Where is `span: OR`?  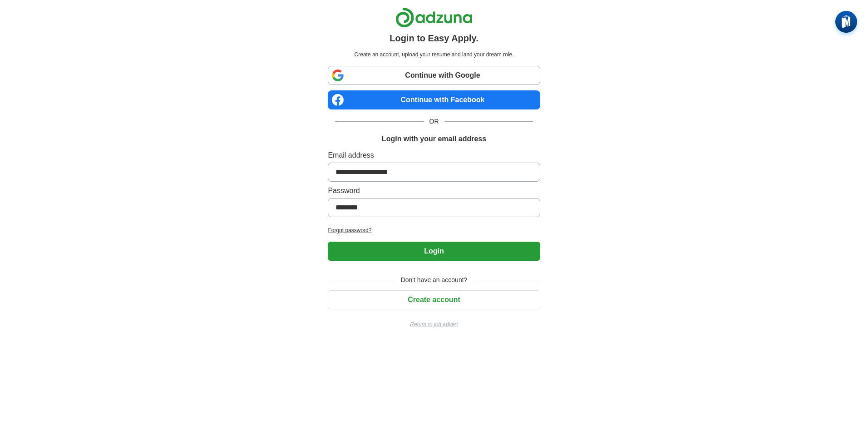
span: OR is located at coordinates (434, 121).